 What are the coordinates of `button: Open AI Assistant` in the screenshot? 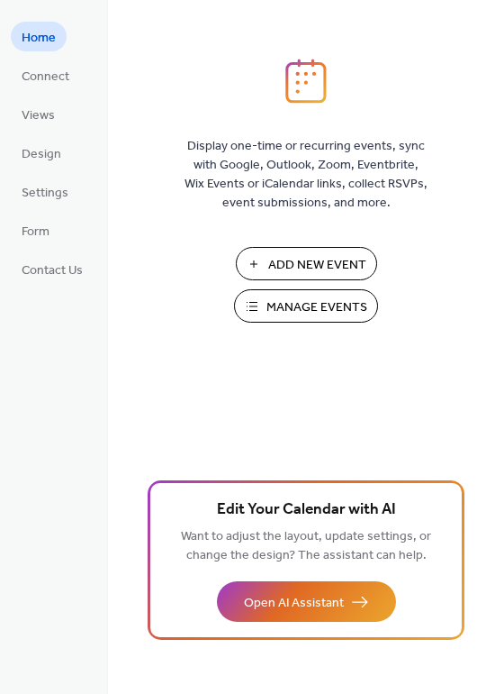 It's located at (306, 601).